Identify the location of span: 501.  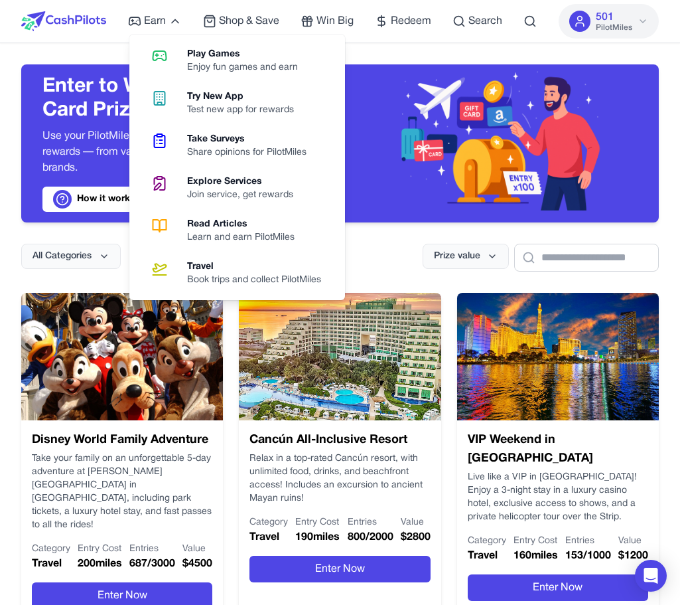
(605, 17).